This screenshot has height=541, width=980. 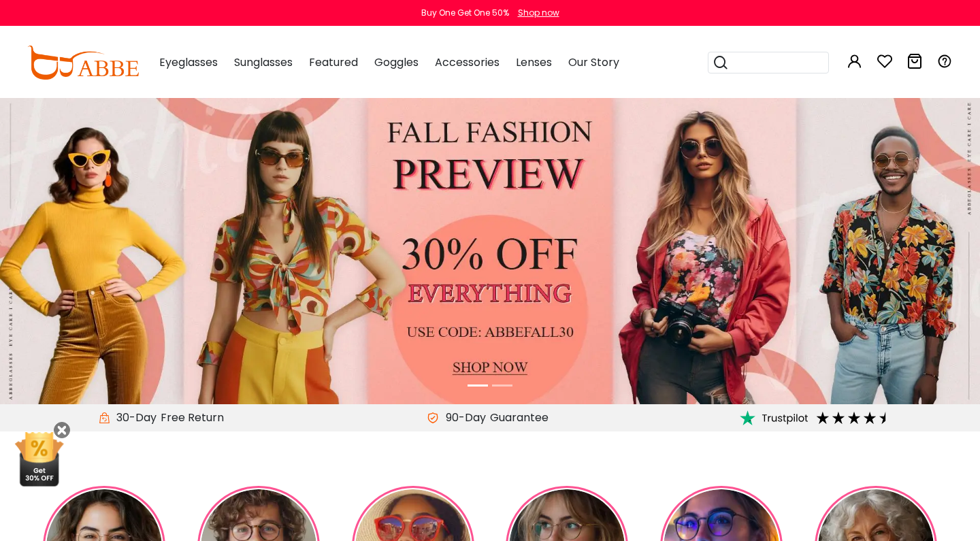 What do you see at coordinates (520, 418) in the screenshot?
I see `div: Guarantee` at bounding box center [520, 418].